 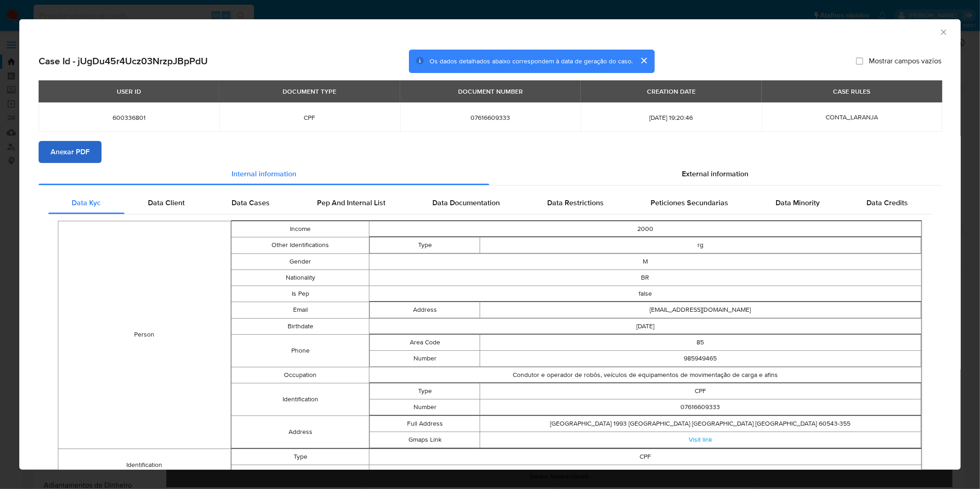 What do you see at coordinates (145, 334) in the screenshot?
I see `td: Person` at bounding box center [145, 334].